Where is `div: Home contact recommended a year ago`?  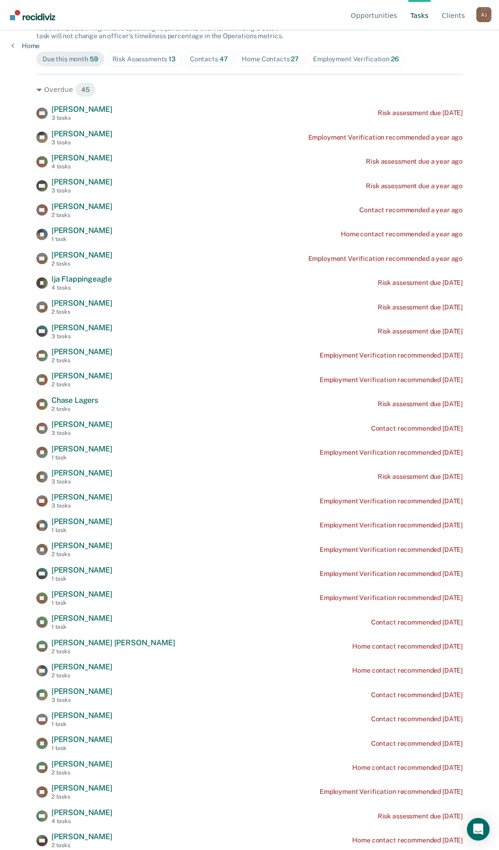 div: Home contact recommended a year ago is located at coordinates (401, 234).